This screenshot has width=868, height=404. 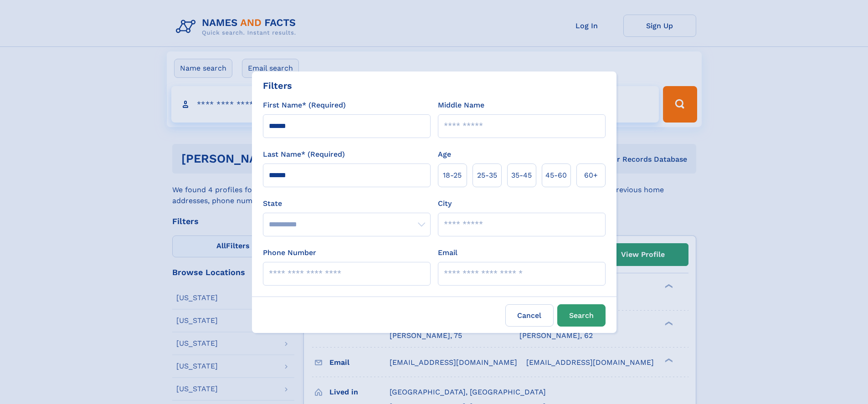 What do you see at coordinates (445, 204) in the screenshot?
I see `label: City` at bounding box center [445, 204].